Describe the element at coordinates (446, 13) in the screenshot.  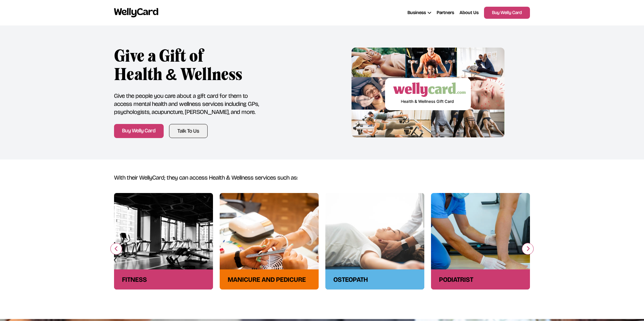
I see `a: Partners` at that location.